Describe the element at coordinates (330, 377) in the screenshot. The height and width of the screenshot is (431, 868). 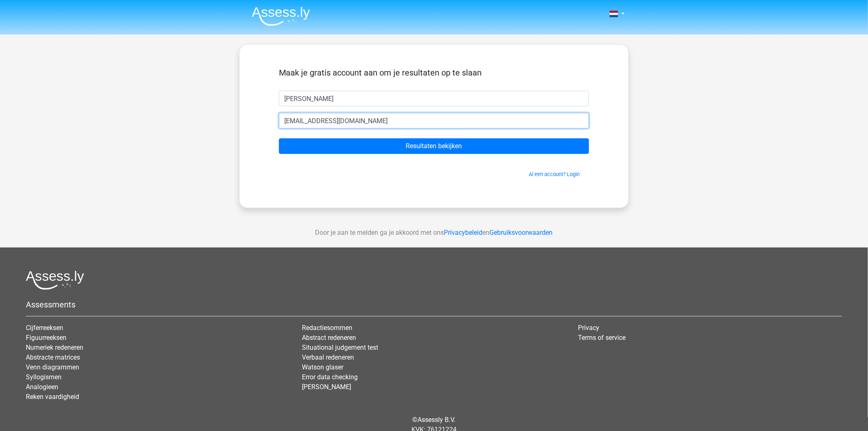
I see `a: Error data checking` at that location.